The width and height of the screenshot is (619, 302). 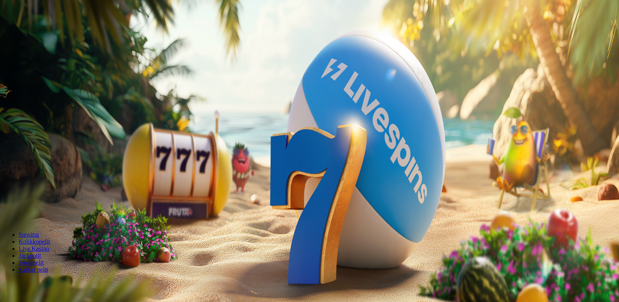 I want to click on nav: Lobby, so click(x=309, y=245).